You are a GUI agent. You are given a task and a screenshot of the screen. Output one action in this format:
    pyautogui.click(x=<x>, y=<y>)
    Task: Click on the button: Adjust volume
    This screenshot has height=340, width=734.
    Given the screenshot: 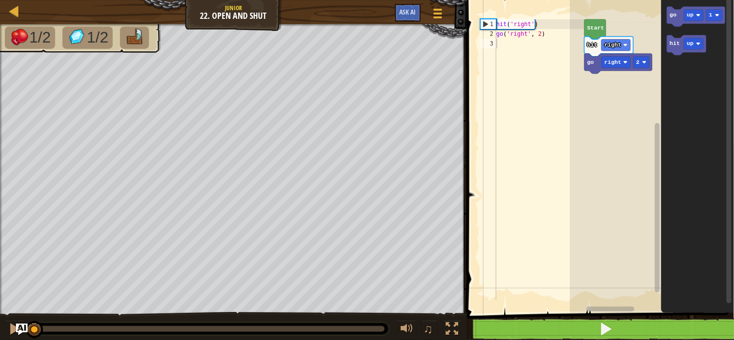 What is the action you would take?
    pyautogui.click(x=407, y=330)
    